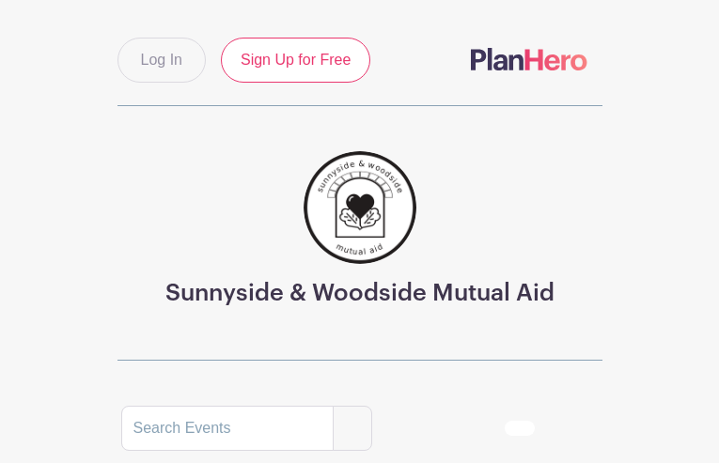 This screenshot has height=463, width=719. I want to click on img: logo-507f7623f17ff9eddc593b1ce0a138ce2505c220e1c5a4e2b4648c50719b7d32.svg, so click(529, 59).